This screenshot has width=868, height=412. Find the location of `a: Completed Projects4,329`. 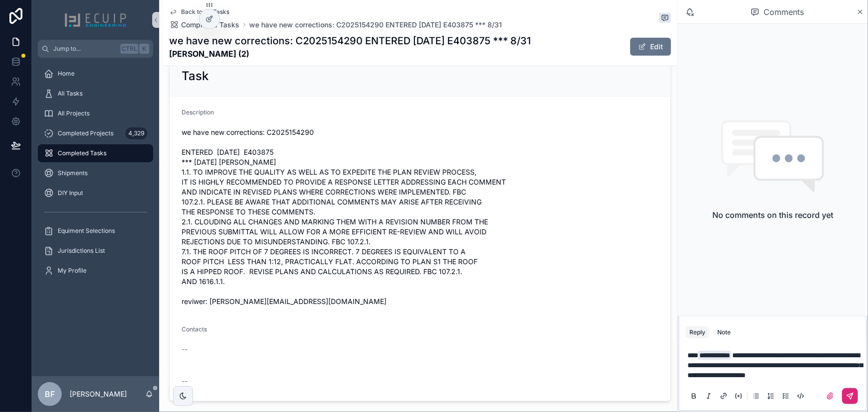

a: Completed Projects4,329 is located at coordinates (96, 134).